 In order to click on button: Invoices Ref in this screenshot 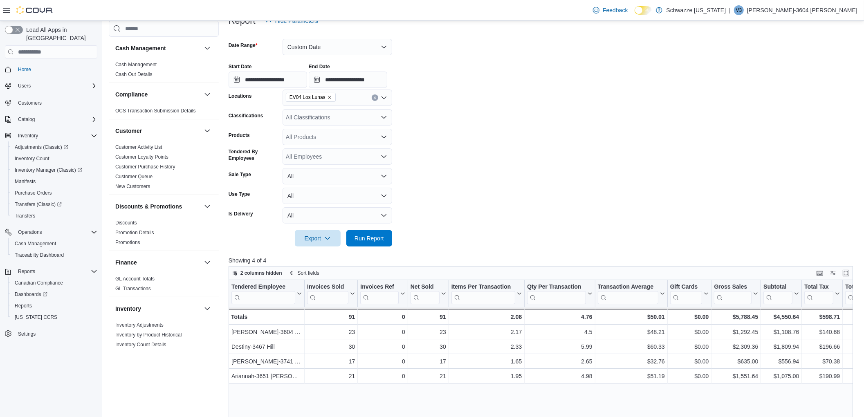, I will do `click(382, 293)`.